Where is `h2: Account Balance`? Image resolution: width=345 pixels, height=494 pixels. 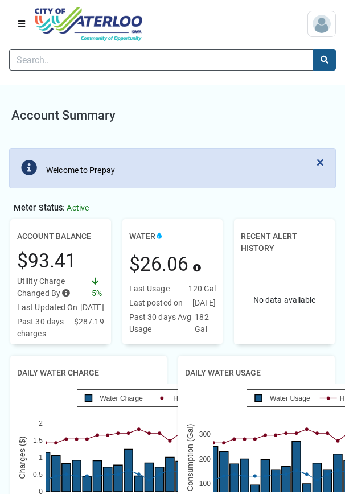
h2: Account Balance is located at coordinates (54, 236).